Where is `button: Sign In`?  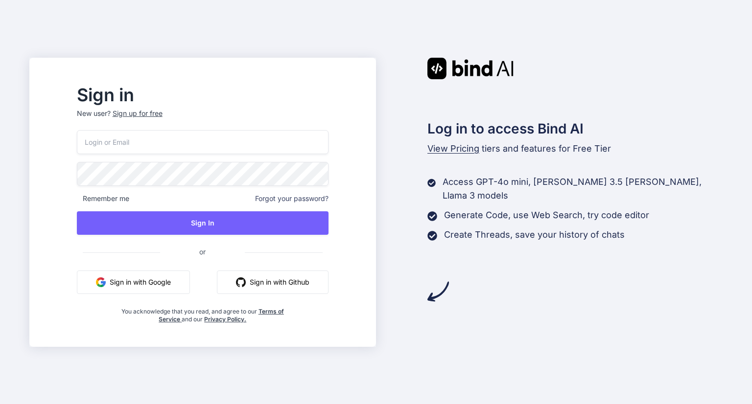
button: Sign In is located at coordinates (203, 223).